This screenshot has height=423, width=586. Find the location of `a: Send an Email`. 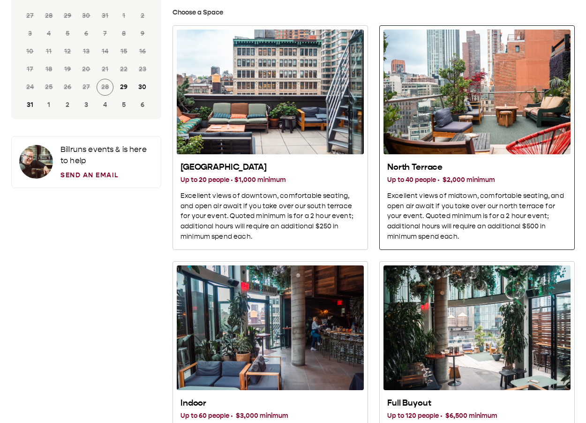

a: Send an Email is located at coordinates (107, 175).